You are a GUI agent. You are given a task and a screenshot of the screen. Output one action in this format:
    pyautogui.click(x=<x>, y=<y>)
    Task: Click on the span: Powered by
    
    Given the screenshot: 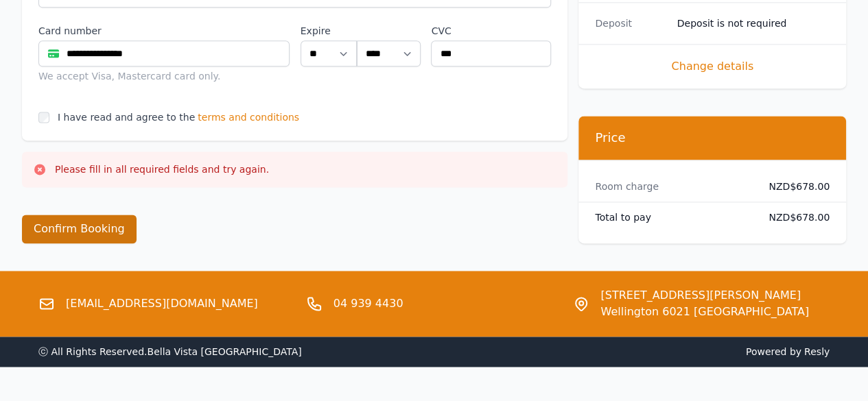 What is the action you would take?
    pyautogui.click(x=635, y=352)
    